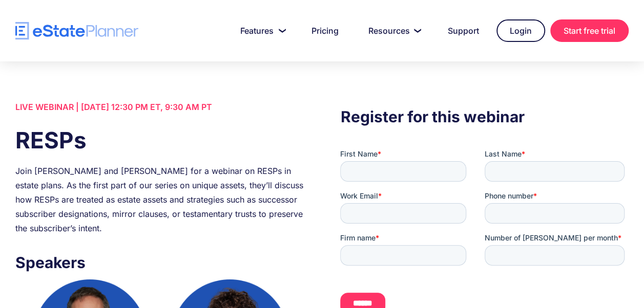 The width and height of the screenshot is (644, 308). Describe the element at coordinates (77, 31) in the screenshot. I see `a: home` at that location.